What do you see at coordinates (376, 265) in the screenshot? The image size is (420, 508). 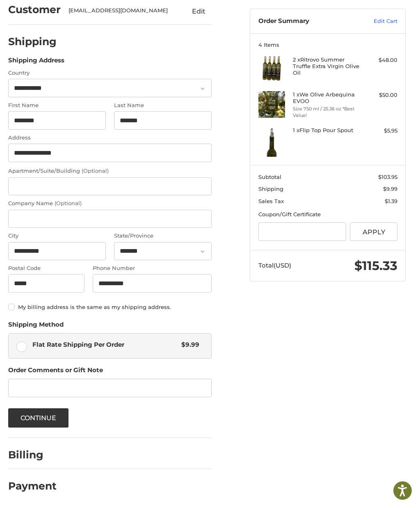 I see `span: $115.33` at bounding box center [376, 265].